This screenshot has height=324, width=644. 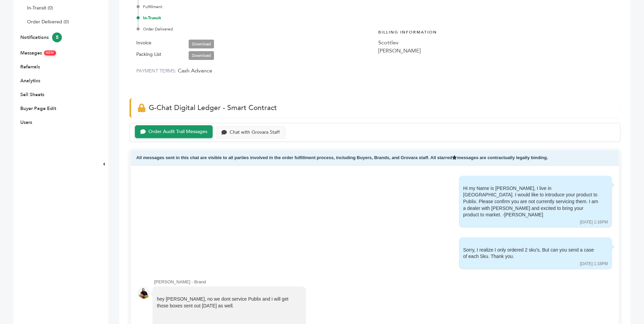 I want to click on div: Order Audit Trail Messages, so click(x=178, y=132).